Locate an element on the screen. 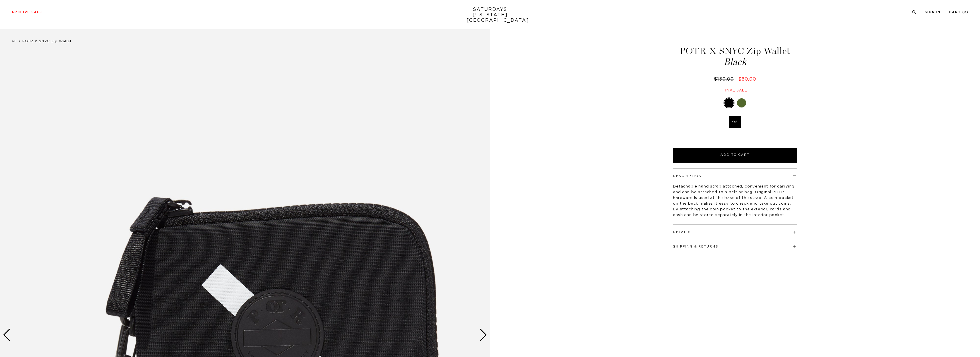 This screenshot has width=980, height=357. div: Final sale is located at coordinates (735, 91).